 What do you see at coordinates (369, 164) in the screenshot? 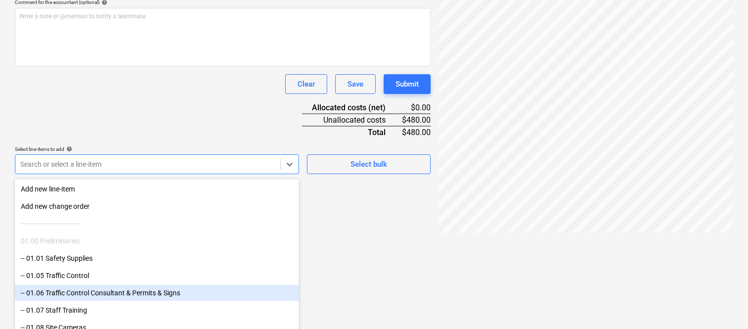
I see `div: Select bulk` at bounding box center [369, 164].